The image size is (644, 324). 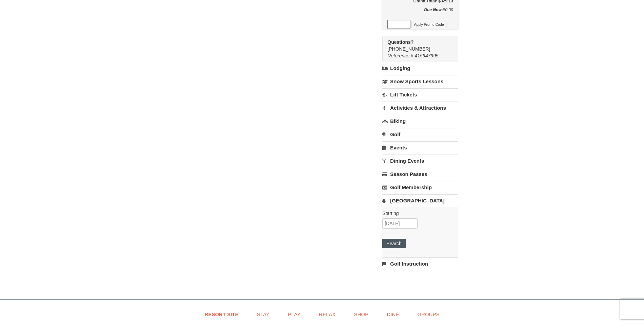 What do you see at coordinates (294, 314) in the screenshot?
I see `a: Play` at bounding box center [294, 314].